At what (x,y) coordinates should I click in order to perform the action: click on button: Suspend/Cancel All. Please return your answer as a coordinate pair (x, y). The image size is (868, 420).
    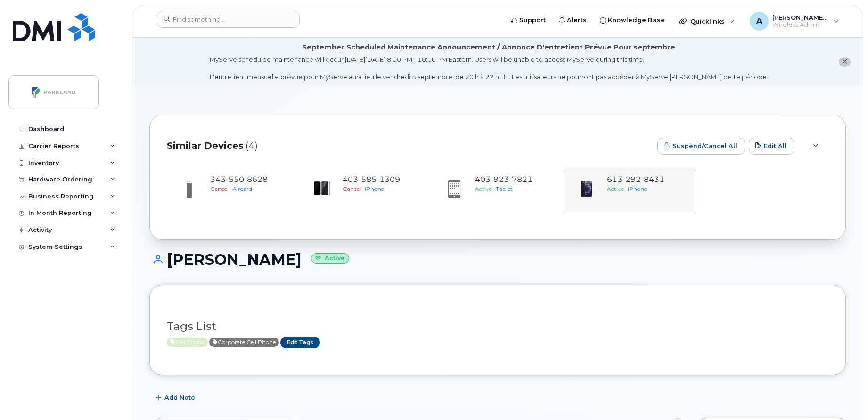
    Looking at the image, I should click on (701, 146).